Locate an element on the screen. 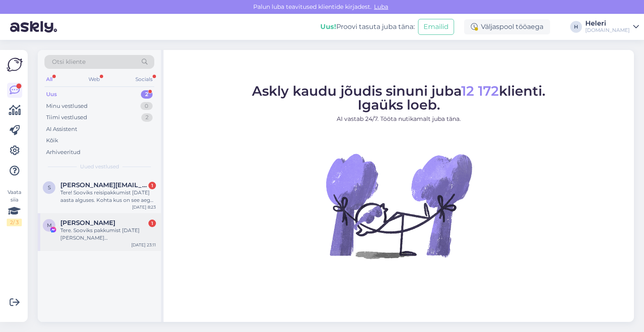 Image resolution: width=644 pixels, height=332 pixels. span: Luba is located at coordinates (381, 7).